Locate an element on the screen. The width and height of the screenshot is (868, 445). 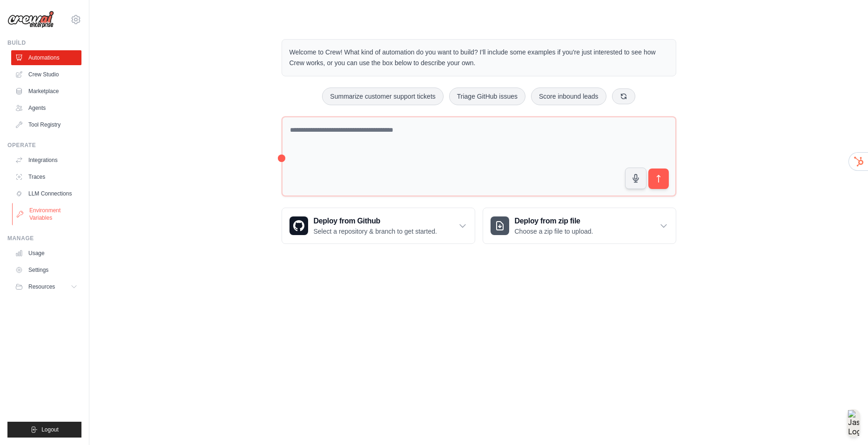
a: Usage is located at coordinates (46, 253).